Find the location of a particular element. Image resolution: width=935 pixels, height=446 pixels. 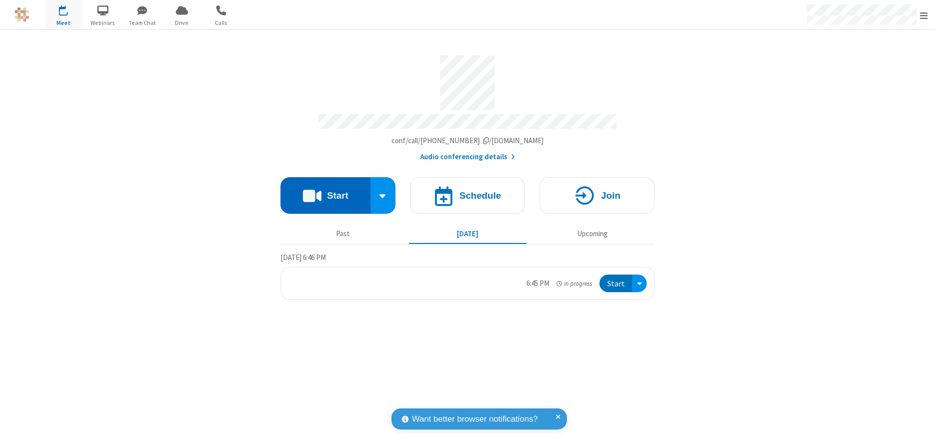

span: Want better browser notifications? is located at coordinates (475, 419).